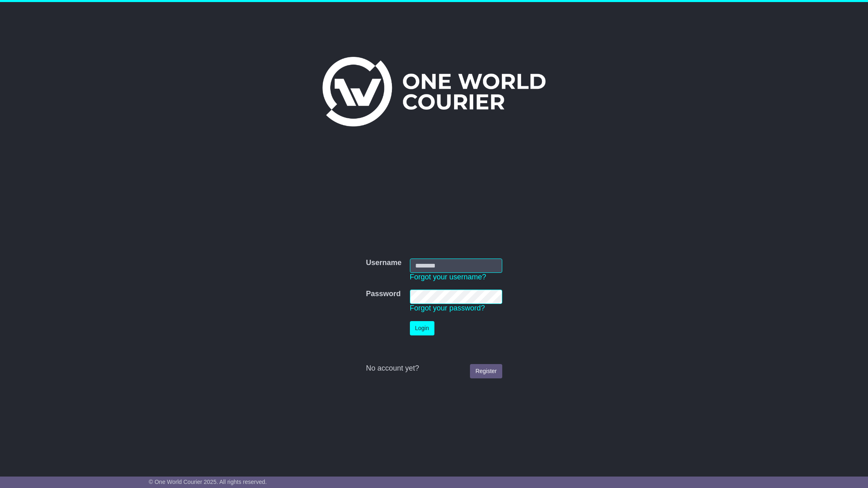  Describe the element at coordinates (422, 328) in the screenshot. I see `button: Login` at that location.